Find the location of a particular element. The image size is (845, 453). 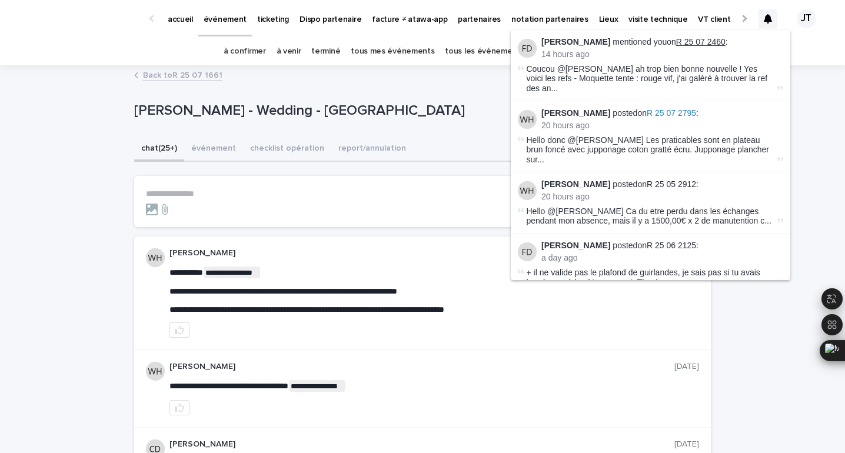

p: mentioned you on : is located at coordinates (662, 42).